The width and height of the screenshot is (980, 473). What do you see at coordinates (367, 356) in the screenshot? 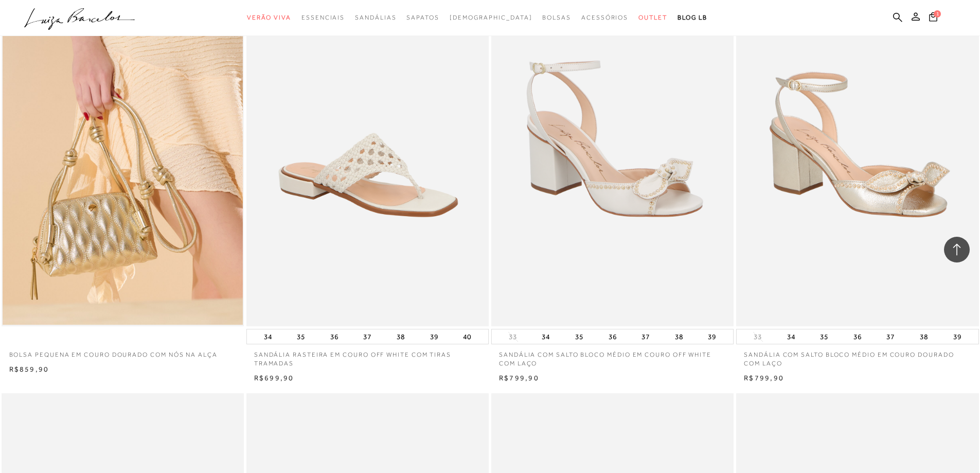
I see `a: SANDÁLIA RASTEIRA EM COURO OFF WHITE COM TIRAS TRAMADAS` at bounding box center [367, 356].